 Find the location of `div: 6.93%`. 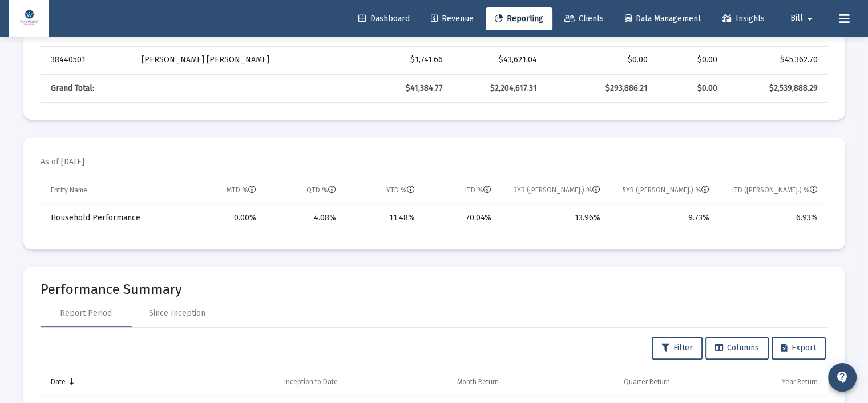

div: 6.93% is located at coordinates (771, 218).